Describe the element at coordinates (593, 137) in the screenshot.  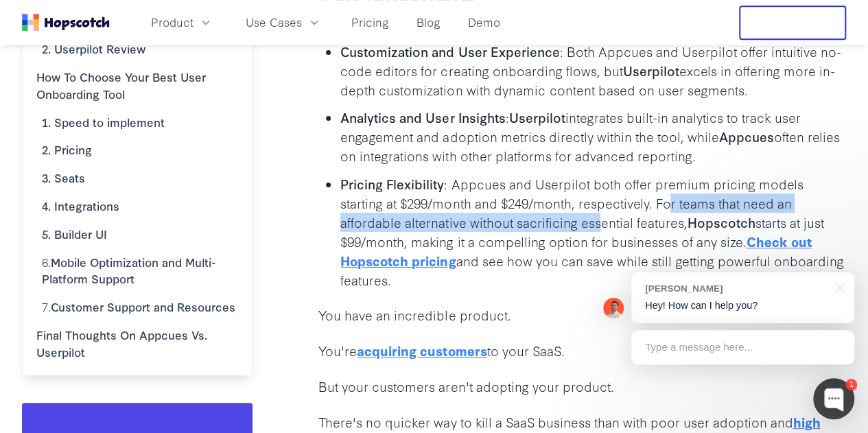
I see `p: : integrates built-in analytics to track user engagement and adoption metrics directly within the...` at that location.